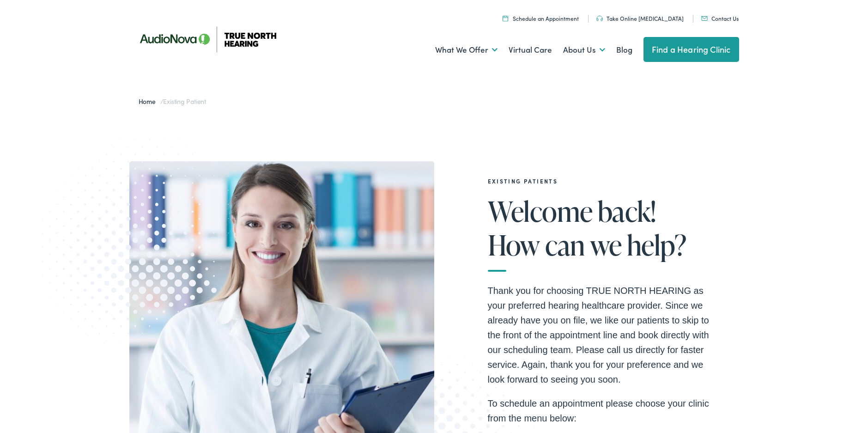 The width and height of the screenshot is (868, 433). Describe the element at coordinates (720, 18) in the screenshot. I see `a: Contact Us` at that location.